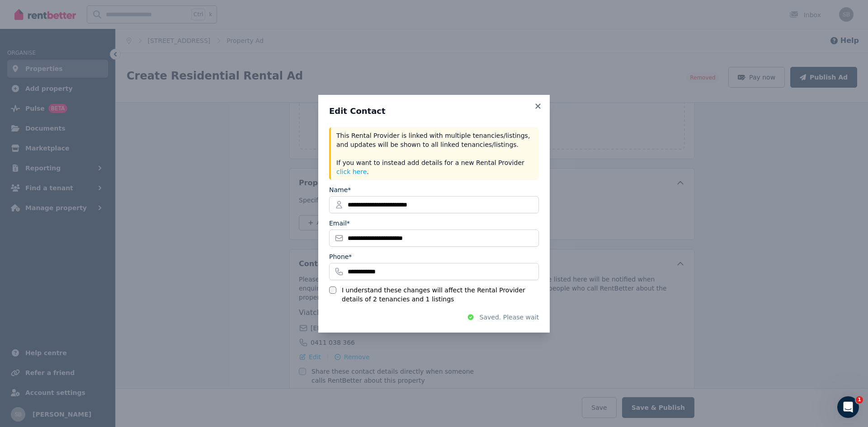 This screenshot has width=868, height=427. Describe the element at coordinates (340, 190) in the screenshot. I see `label: Name*` at that location.